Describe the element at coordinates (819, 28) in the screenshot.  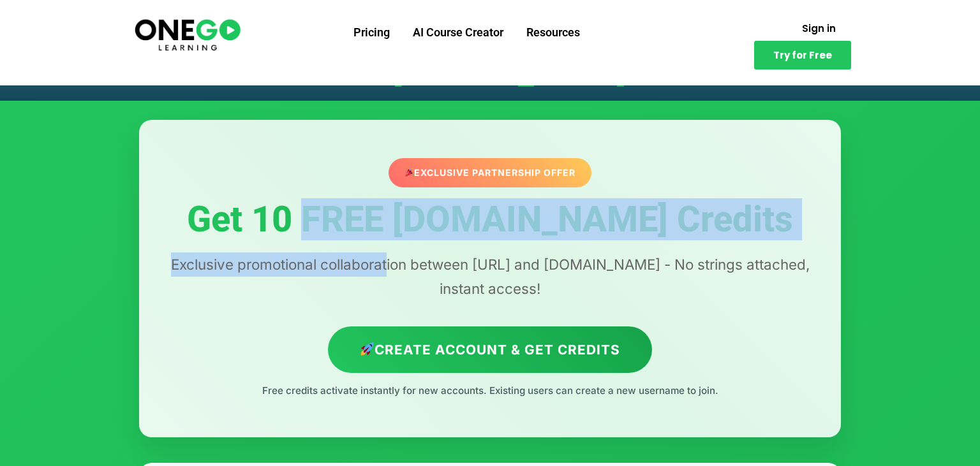
I see `span: Sign in` at that location.